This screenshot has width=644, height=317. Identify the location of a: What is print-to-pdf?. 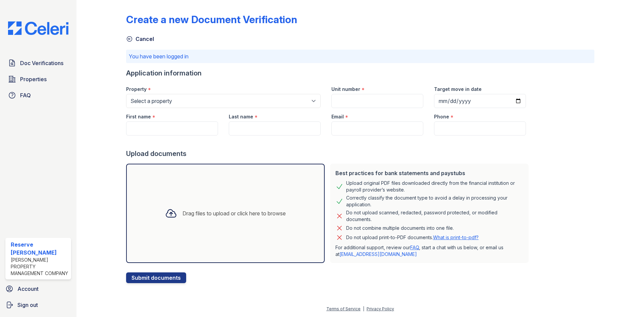
(456, 237).